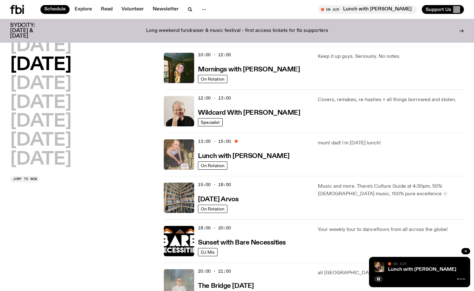  What do you see at coordinates (391, 57) in the screenshot?
I see `p: Keep it up guys. Seriously. No notes.` at bounding box center [391, 57].